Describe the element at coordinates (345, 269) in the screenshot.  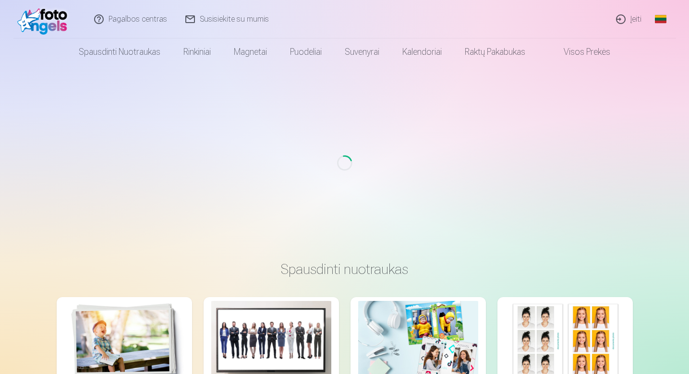
I see `h3: Spausdinti nuotraukas` at that location.